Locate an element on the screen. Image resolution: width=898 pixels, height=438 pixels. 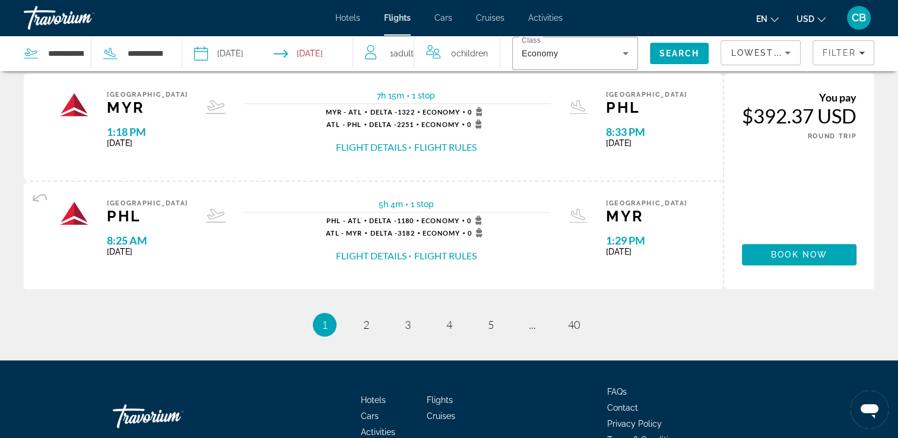
mat-select: Sort by is located at coordinates (760, 53).